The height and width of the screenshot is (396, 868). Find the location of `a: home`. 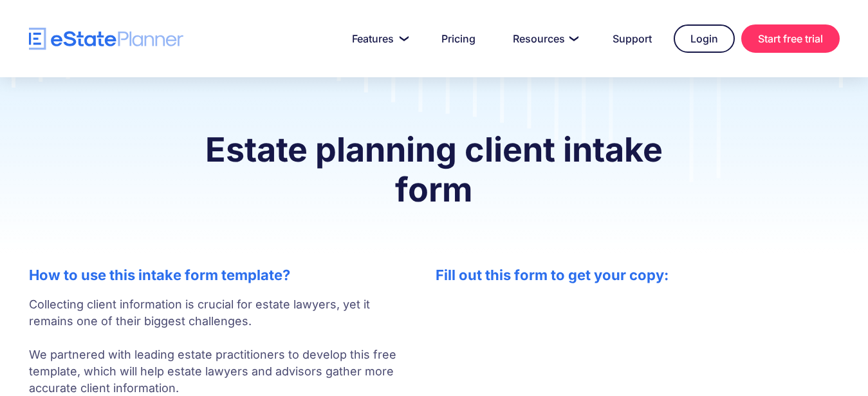

a: home is located at coordinates (106, 39).